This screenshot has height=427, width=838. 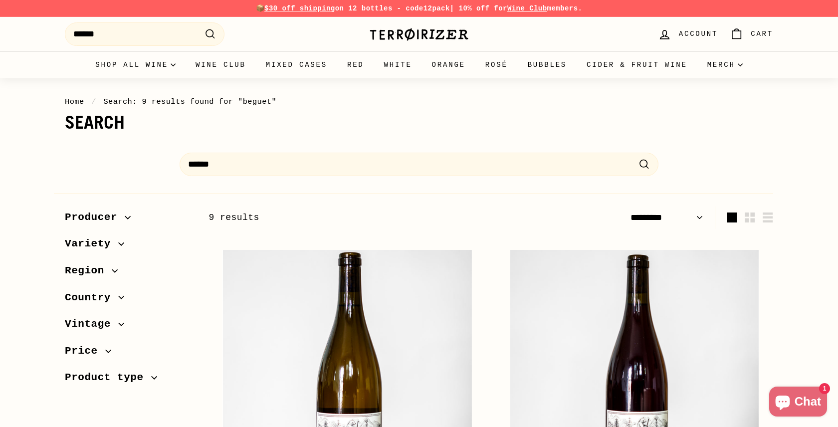 I want to click on inbox-online-store-chat: Shopify online store chat, so click(x=798, y=403).